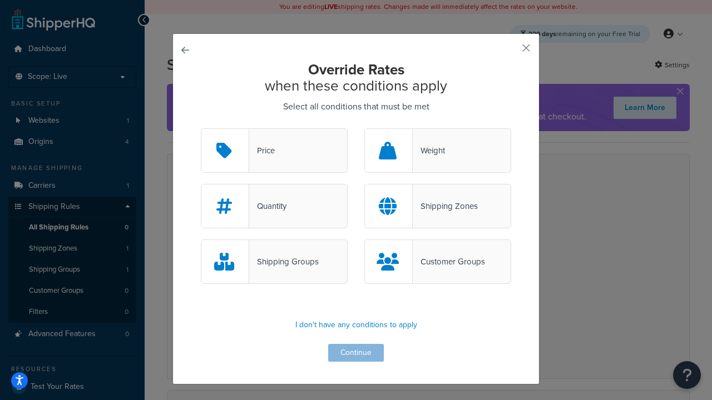 Image resolution: width=712 pixels, height=400 pixels. What do you see at coordinates (429, 151) in the screenshot?
I see `div: Weight` at bounding box center [429, 151].